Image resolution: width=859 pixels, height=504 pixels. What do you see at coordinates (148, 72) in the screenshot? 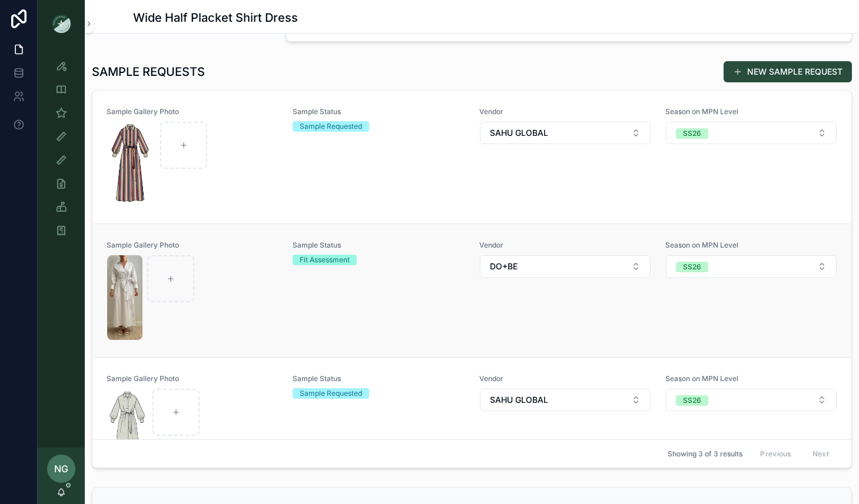
I see `h1: SAMPLE REQUESTS` at bounding box center [148, 72].